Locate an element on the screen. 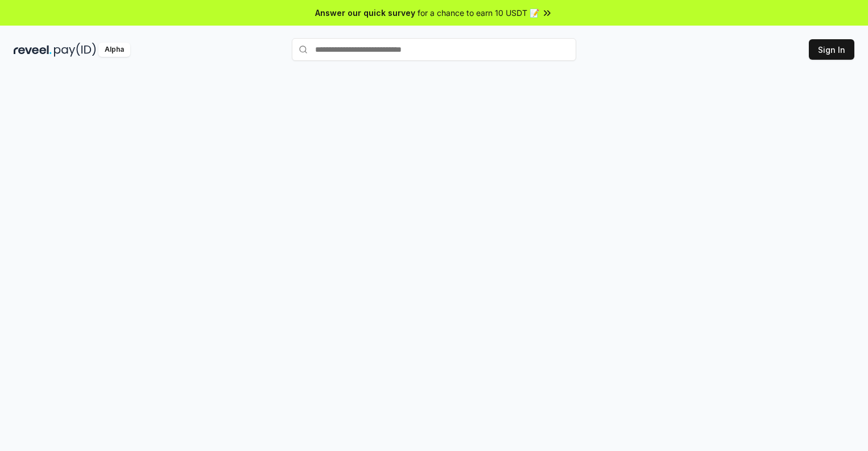  img: pay_id is located at coordinates (75, 49).